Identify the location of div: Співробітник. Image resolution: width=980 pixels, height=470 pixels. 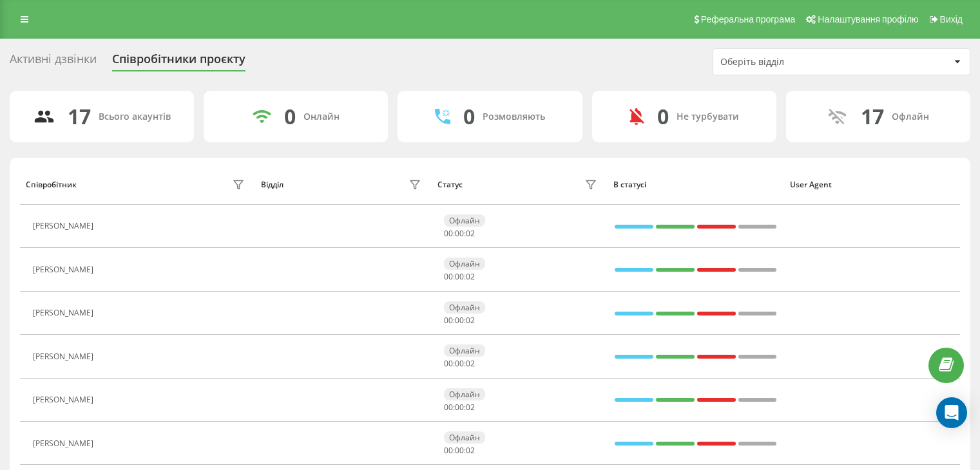
(51, 185).